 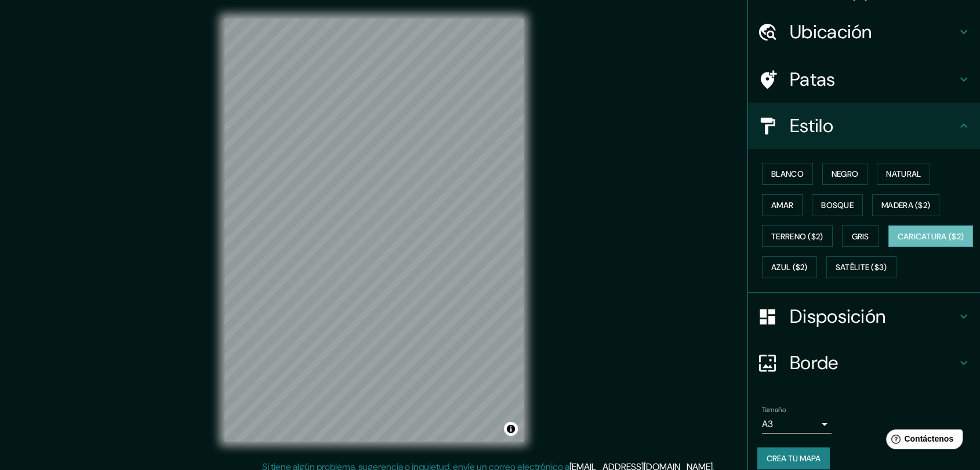 What do you see at coordinates (774, 410) in the screenshot?
I see `font: Tamaño` at bounding box center [774, 410].